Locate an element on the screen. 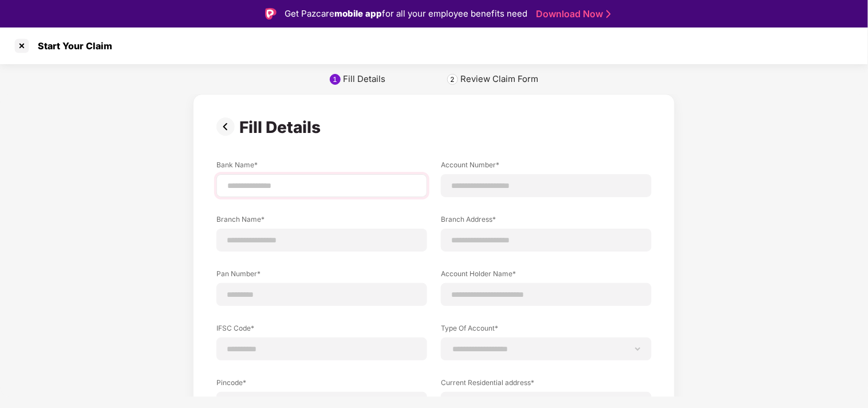 Image resolution: width=868 pixels, height=408 pixels. label: Pincode* is located at coordinates (322, 384).